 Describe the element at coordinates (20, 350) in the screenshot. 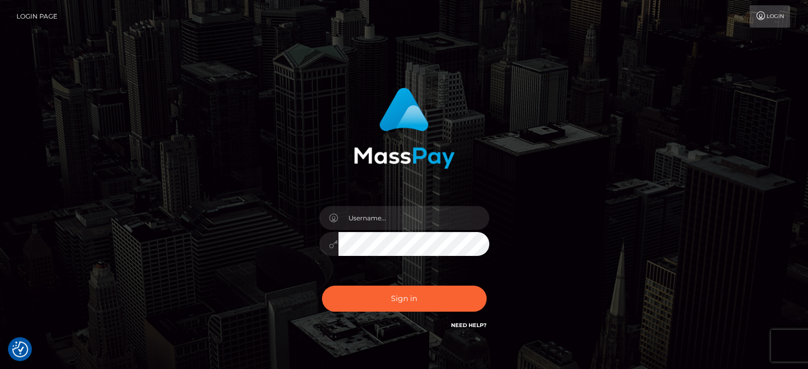

I see `button: Consent Preferences` at that location.